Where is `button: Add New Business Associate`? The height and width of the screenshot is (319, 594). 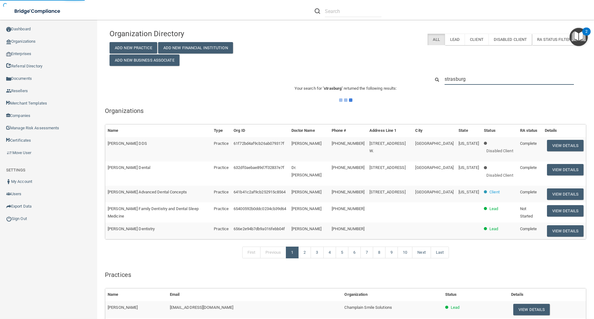 button: Add New Business Associate is located at coordinates (145, 60).